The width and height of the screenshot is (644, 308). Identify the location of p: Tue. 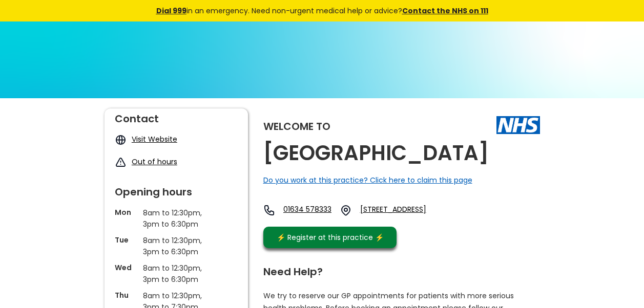
(126, 240).